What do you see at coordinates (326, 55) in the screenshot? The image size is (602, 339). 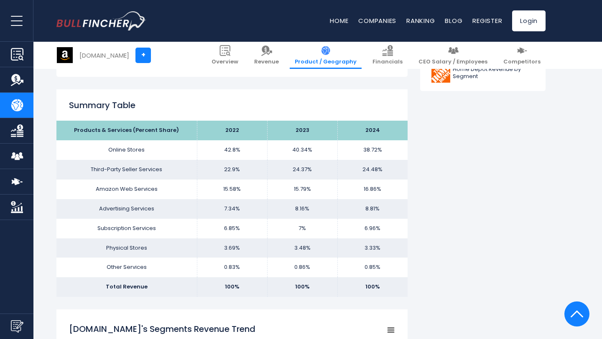 I see `a: Product / Geography` at bounding box center [326, 55].